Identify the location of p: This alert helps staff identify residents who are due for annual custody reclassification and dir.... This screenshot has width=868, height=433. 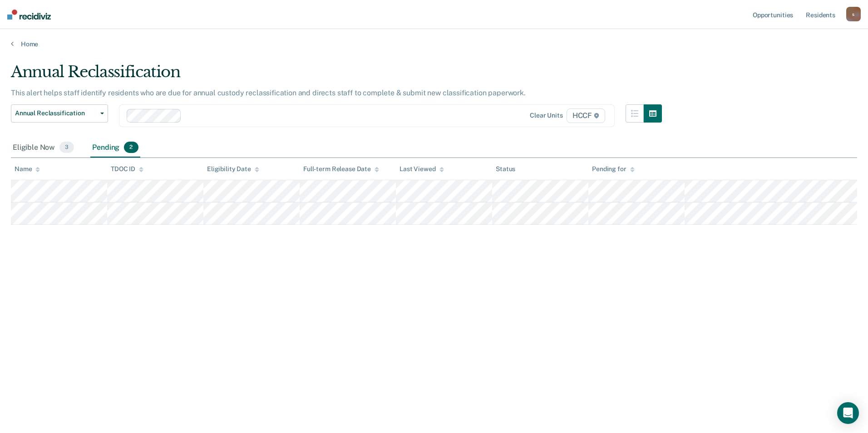
(268, 93).